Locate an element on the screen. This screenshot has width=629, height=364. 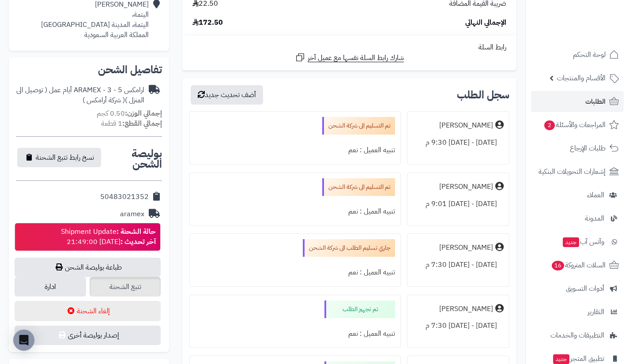
div: جاري تسليم الطلب الى شركة الشحن is located at coordinates (349, 248).